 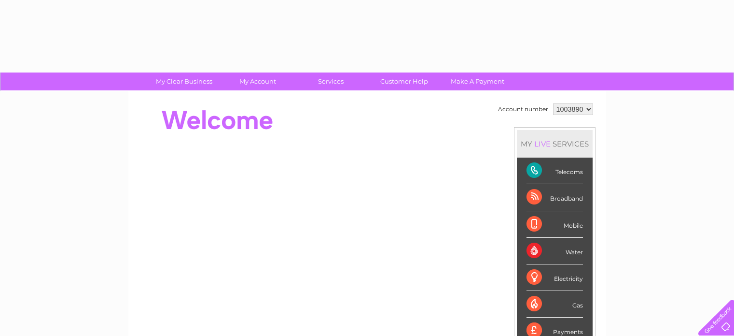 What do you see at coordinates (555, 170) in the screenshot?
I see `div: Telecoms` at bounding box center [555, 170].